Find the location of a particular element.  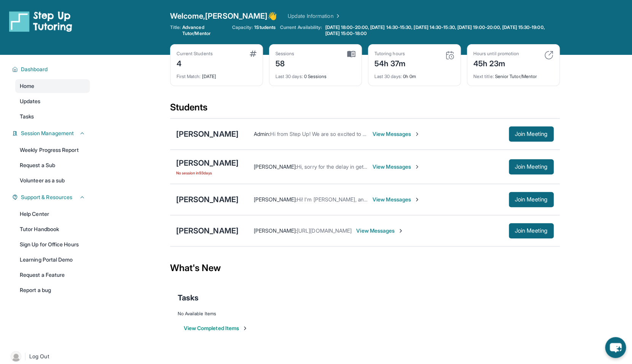

span: Current Availability: is located at coordinates (301, 31).